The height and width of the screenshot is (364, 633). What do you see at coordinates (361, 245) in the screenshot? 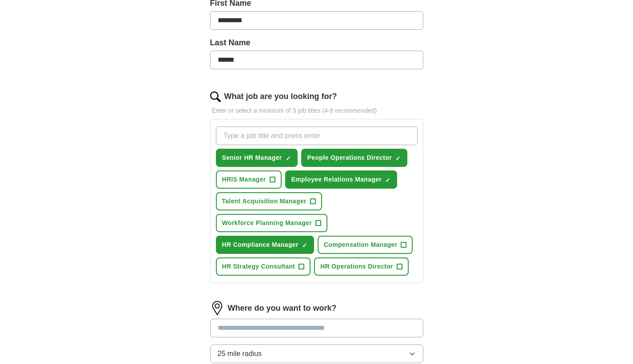
I see `span: Compensation Manager` at bounding box center [361, 245].